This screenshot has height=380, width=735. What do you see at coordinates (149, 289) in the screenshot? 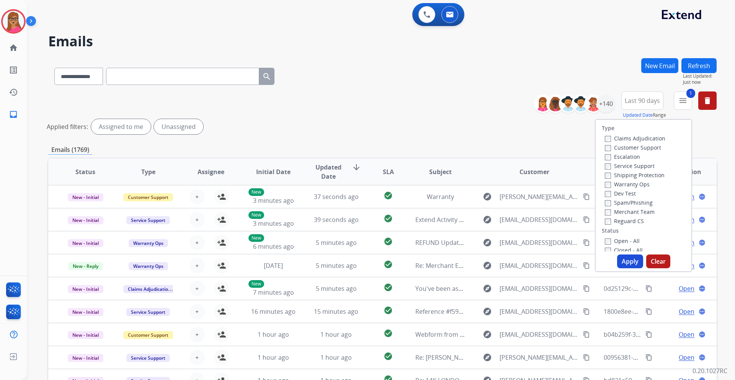
I see `span: Claims Adjudication` at bounding box center [149, 289].